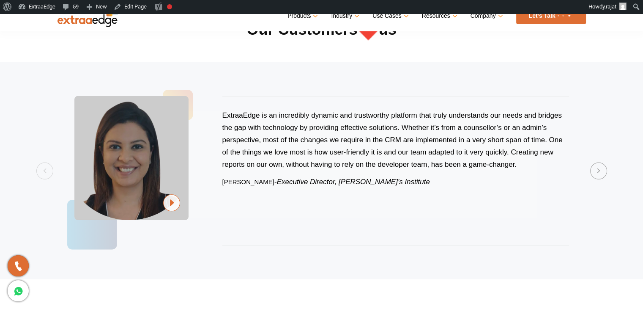 The image size is (643, 309). I want to click on a: Use Cases, so click(389, 16).